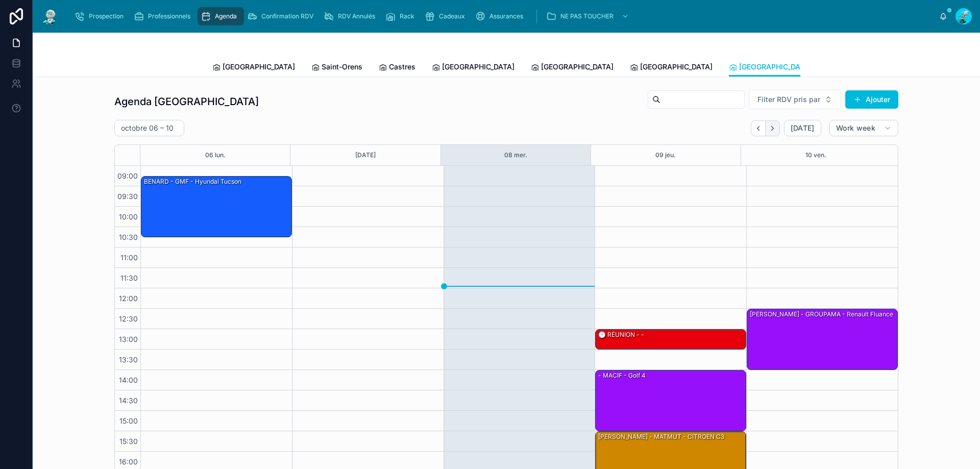  What do you see at coordinates (129, 462) in the screenshot?
I see `span: 16:00` at bounding box center [129, 462].